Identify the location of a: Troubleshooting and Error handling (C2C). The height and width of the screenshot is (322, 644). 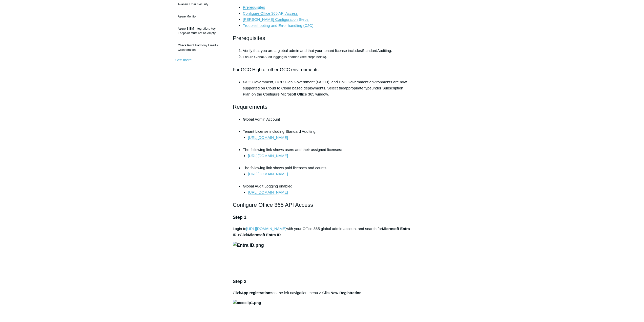
(278, 25).